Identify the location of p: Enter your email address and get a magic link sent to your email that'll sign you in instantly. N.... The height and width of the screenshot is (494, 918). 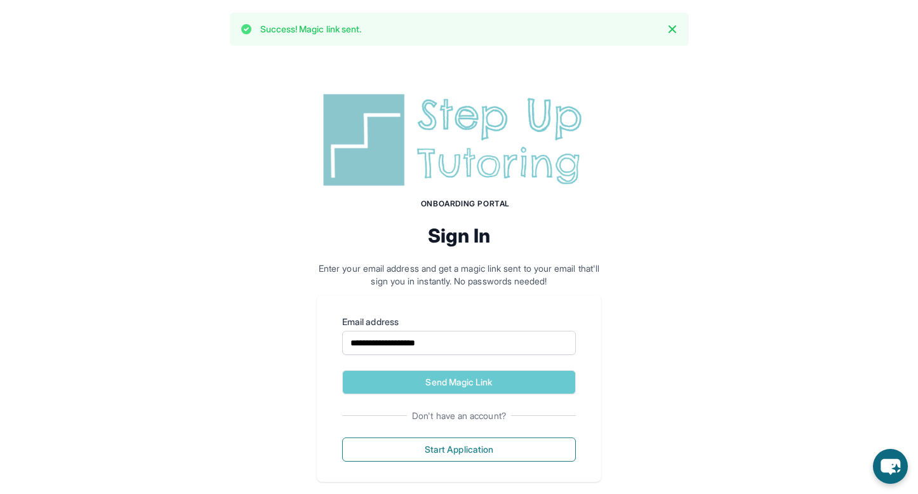
(459, 275).